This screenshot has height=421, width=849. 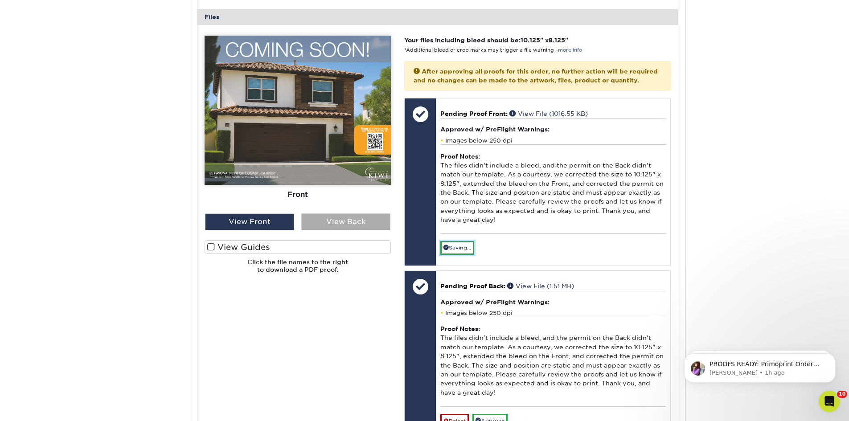 What do you see at coordinates (474, 114) in the screenshot?
I see `span: Pending Proof Front:` at bounding box center [474, 114].